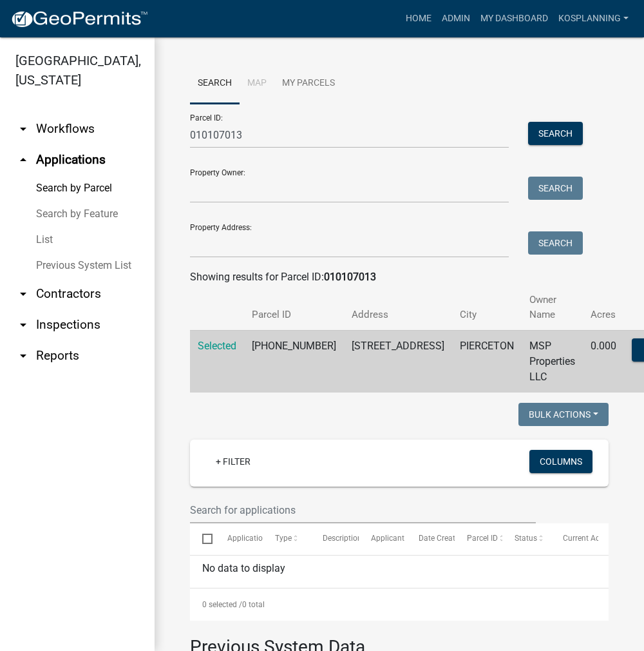 This screenshot has width=644, height=651. Describe the element at coordinates (349, 276) in the screenshot. I see `strong: 010107013` at that location.